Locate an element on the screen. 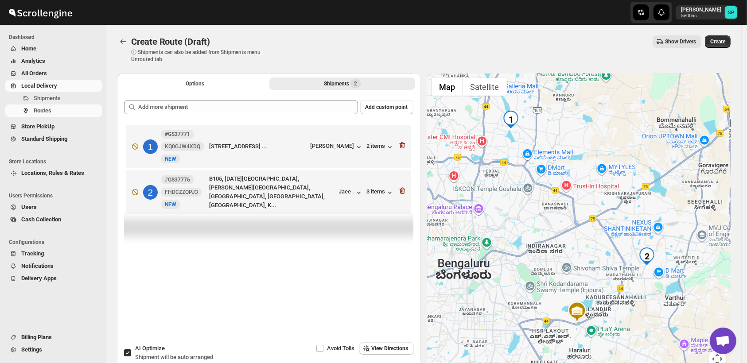 This screenshot has height=363, width=747. span: Shipment will be auto arranged is located at coordinates (174, 357).